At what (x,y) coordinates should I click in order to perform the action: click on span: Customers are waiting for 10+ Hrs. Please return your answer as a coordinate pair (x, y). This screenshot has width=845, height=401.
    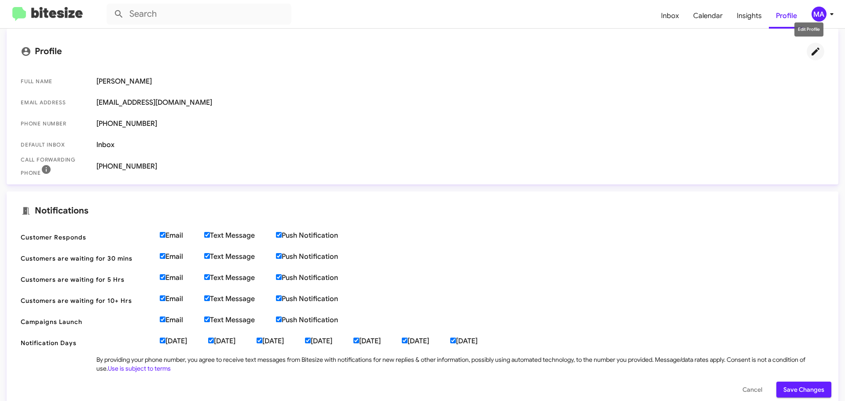
    Looking at the image, I should click on (87, 301).